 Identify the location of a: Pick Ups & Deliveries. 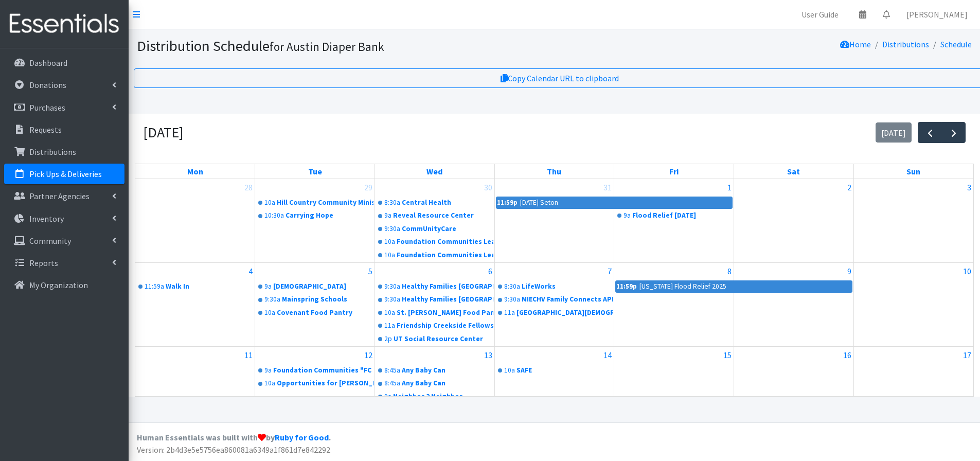
(64, 174).